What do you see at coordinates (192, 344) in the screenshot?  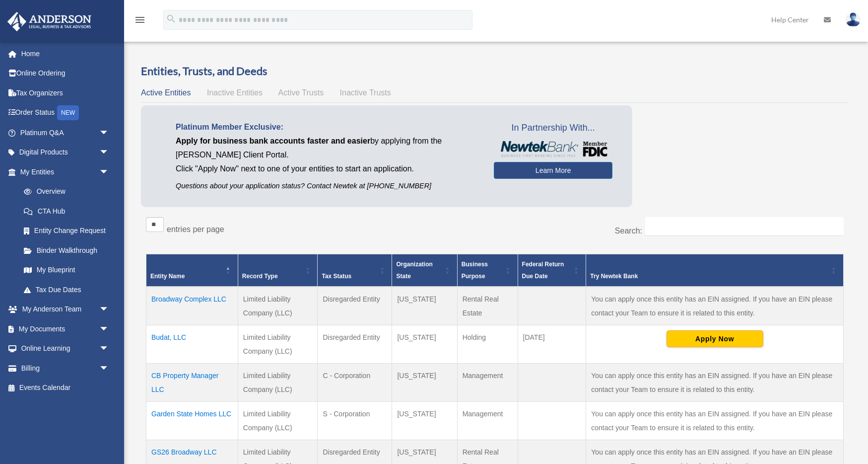 I see `td: Budat, LLC` at bounding box center [192, 344].